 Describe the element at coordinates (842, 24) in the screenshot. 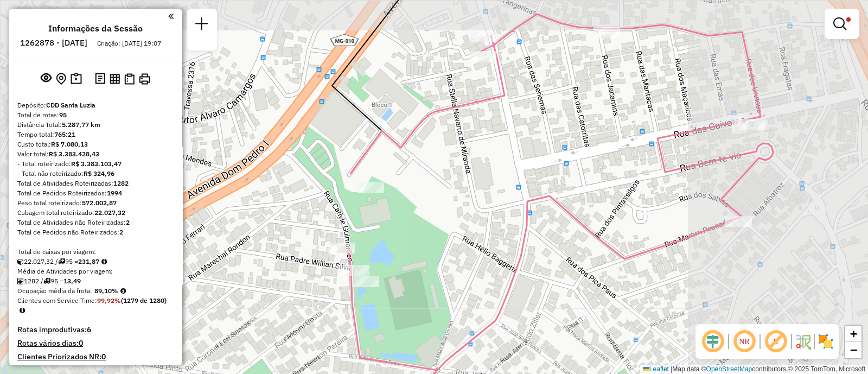

I see `a: Exibir filtros` at that location.